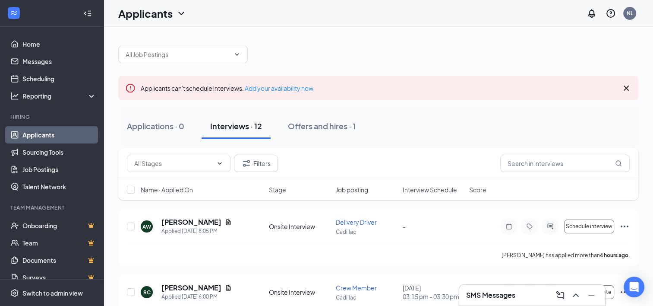 This screenshot has height=306, width=653. Describe the element at coordinates (167, 190) in the screenshot. I see `span: Name · Applied On` at that location.